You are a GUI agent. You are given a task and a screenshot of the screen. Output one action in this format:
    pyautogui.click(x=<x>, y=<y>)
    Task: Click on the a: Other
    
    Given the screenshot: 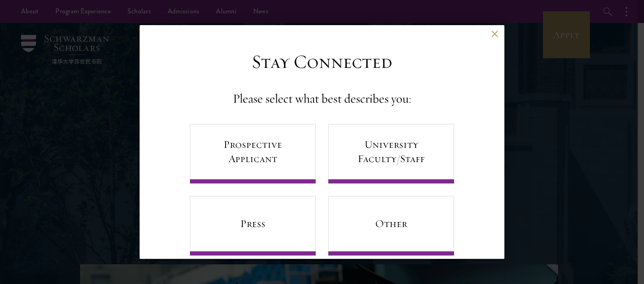 What is the action you would take?
    pyautogui.click(x=391, y=226)
    